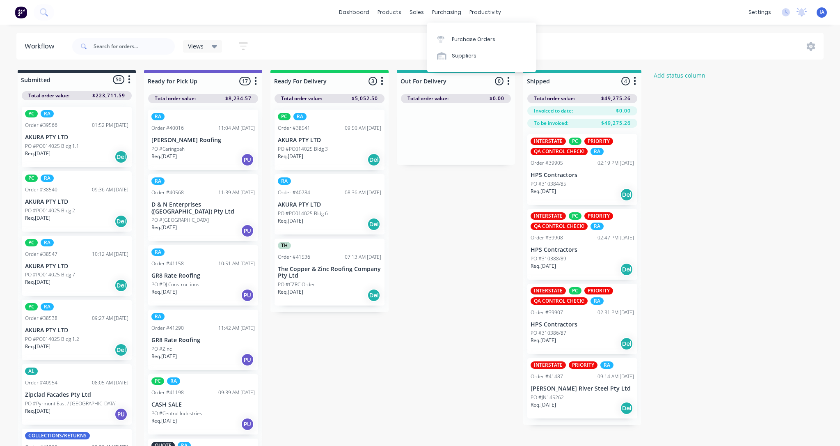 The image size is (840, 446). Describe the element at coordinates (31, 243) in the screenshot. I see `div: PC` at that location.